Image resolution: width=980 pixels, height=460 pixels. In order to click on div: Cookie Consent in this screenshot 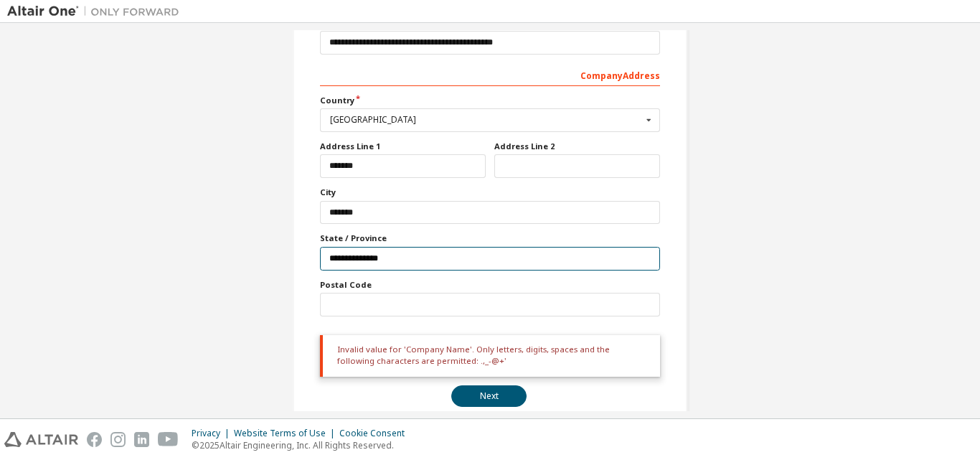, I will do `click(376, 433)`.